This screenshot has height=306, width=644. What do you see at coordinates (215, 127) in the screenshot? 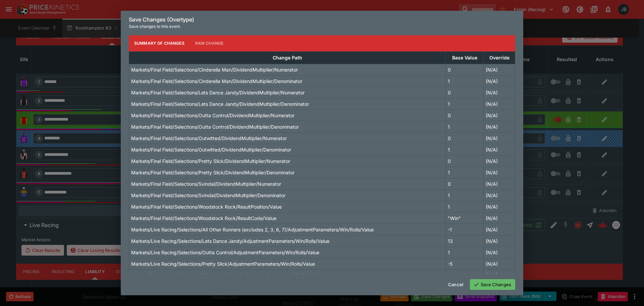
I see `p: Markets/Final Field/Selections/Outta Control/DividendMultiplier/Denominator` at bounding box center [215, 127].